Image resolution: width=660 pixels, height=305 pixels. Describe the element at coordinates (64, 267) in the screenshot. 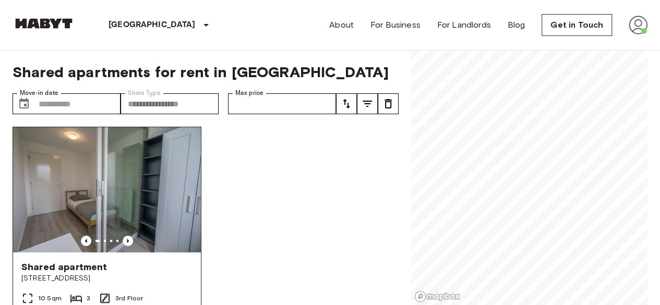

I see `span: Shared apartment` at that location.